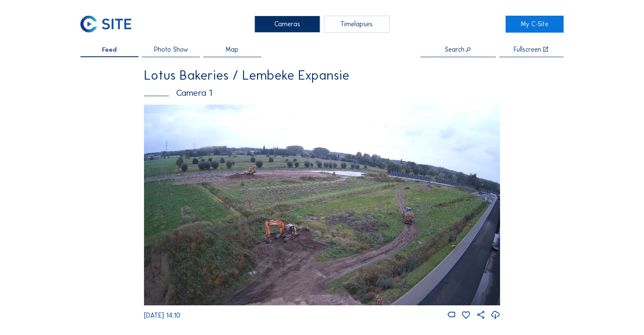 The image size is (644, 335). Describe the element at coordinates (322, 92) in the screenshot. I see `div: Camera 1` at that location.